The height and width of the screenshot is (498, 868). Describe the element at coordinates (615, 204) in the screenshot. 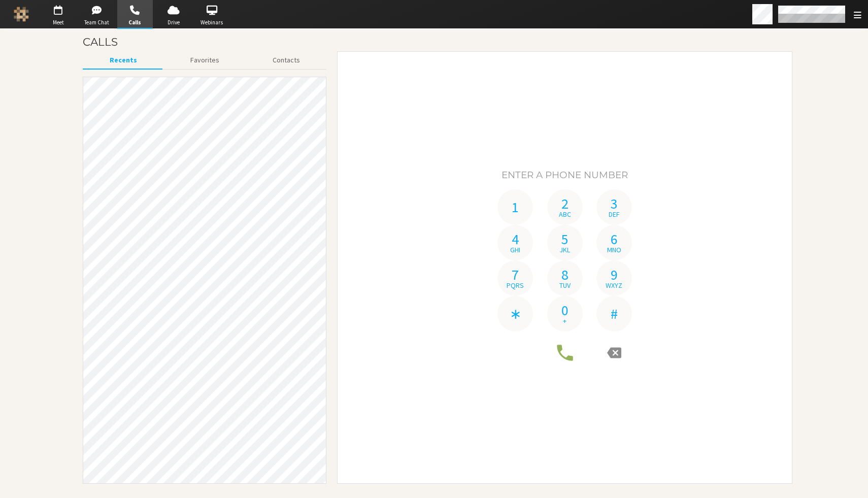

I see `span: 3` at that location.